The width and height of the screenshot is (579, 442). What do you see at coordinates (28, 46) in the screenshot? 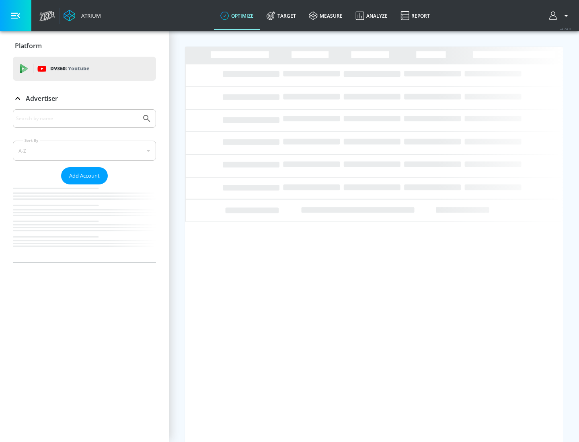
I see `p: Platform` at bounding box center [28, 46].